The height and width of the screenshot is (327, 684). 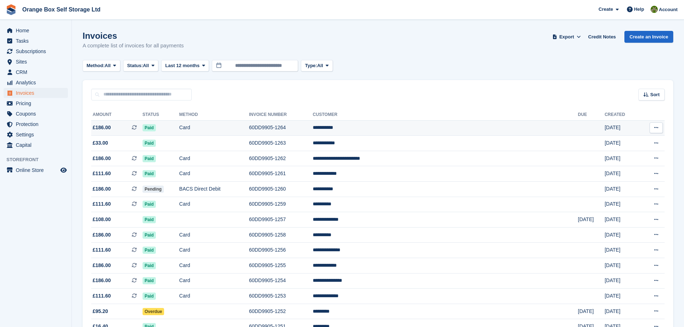 I want to click on td: 60DD9905-1255, so click(x=281, y=266).